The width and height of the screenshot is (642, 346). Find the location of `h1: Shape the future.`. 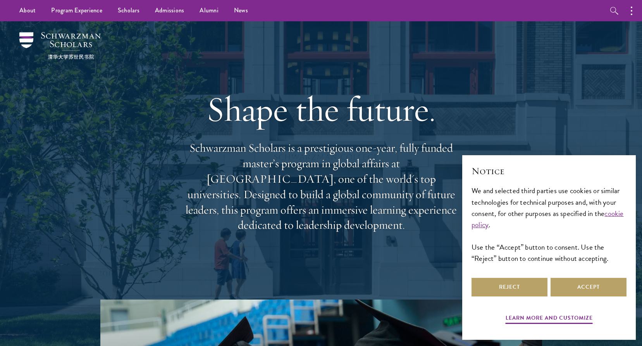

h1: Shape the future. is located at coordinates (321, 109).